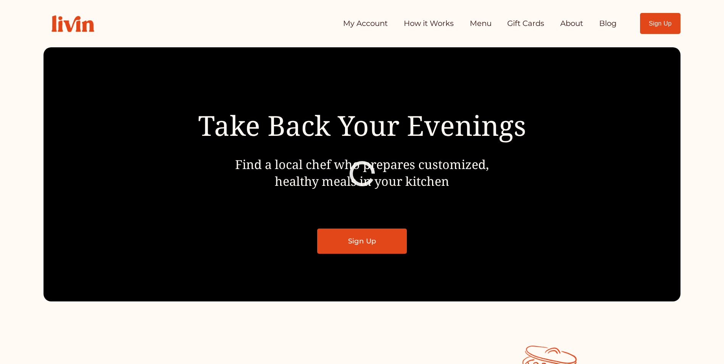 This screenshot has width=724, height=364. I want to click on span: Take Back Your Evenings, so click(362, 125).